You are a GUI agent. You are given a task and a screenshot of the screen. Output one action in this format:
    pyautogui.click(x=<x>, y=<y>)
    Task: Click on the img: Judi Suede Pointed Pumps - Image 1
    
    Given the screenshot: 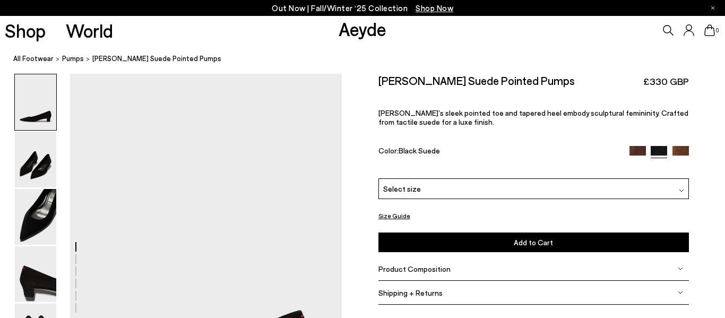 What is the action you would take?
    pyautogui.click(x=36, y=102)
    